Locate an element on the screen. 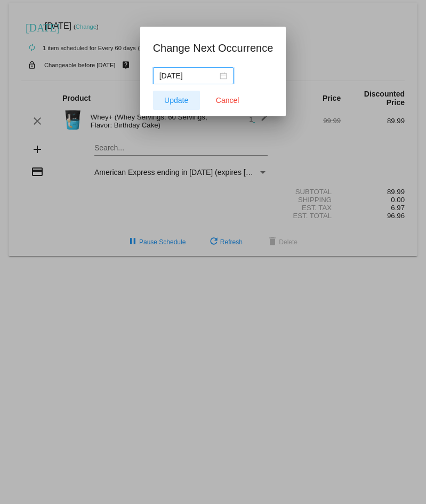 The width and height of the screenshot is (426, 504). span: Cancel is located at coordinates (228, 100).